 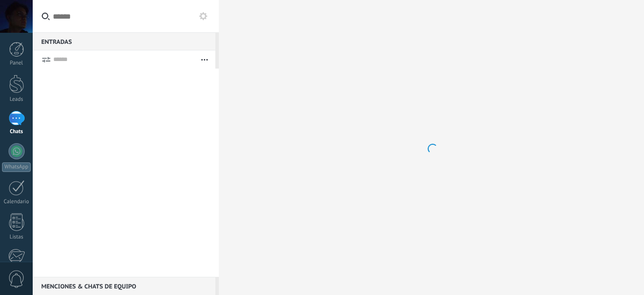 What do you see at coordinates (124, 286) in the screenshot?
I see `div: Menciones & Chats de equipo` at bounding box center [124, 286].